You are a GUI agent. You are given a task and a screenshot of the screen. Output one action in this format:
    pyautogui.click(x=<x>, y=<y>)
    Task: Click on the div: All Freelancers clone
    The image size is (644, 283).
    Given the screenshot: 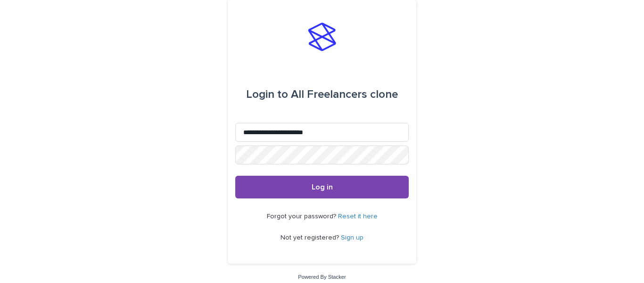 What is the action you would take?
    pyautogui.click(x=322, y=95)
    